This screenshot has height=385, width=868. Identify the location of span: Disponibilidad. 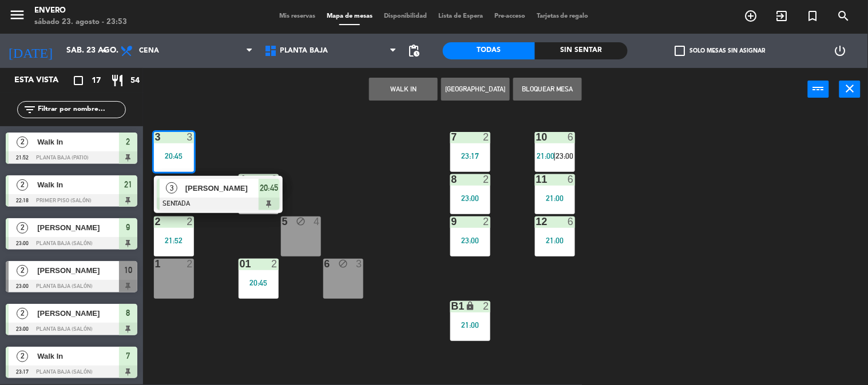
(406, 16).